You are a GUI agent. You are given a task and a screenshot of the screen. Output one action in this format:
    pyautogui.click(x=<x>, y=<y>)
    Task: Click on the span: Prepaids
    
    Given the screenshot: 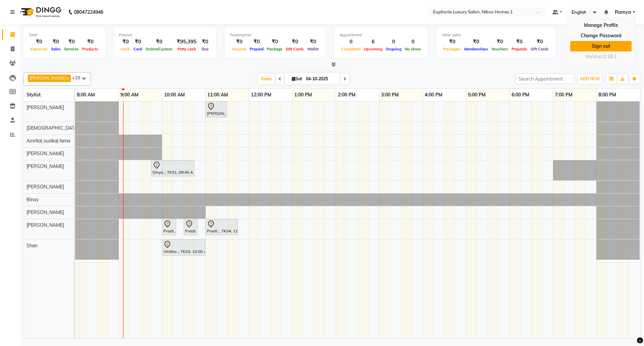 What is the action you would take?
    pyautogui.click(x=519, y=49)
    